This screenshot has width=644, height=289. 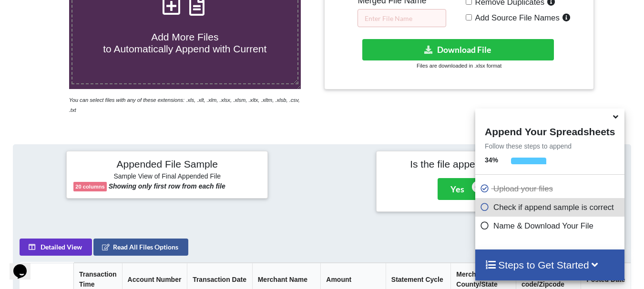 I want to click on button: Read All Files Options, so click(x=141, y=247).